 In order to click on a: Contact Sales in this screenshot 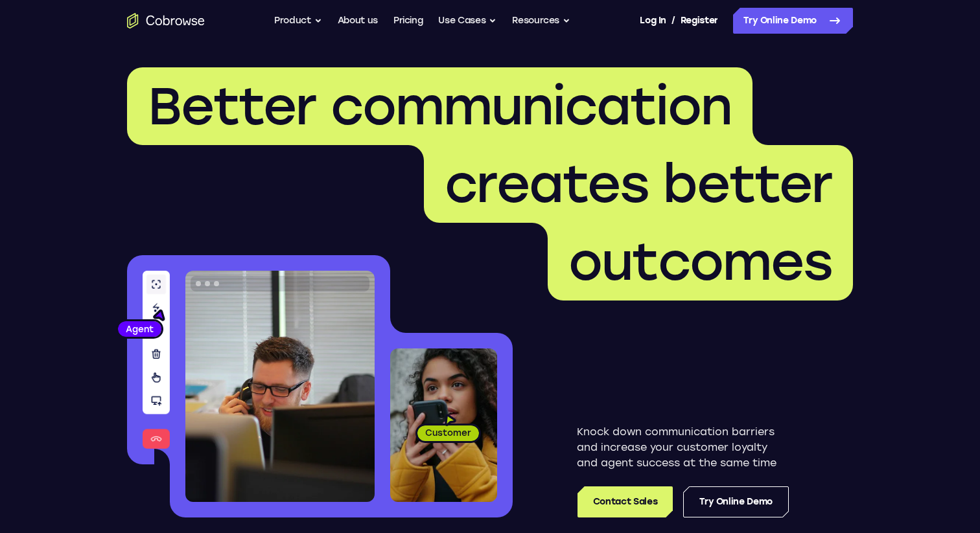, I will do `click(625, 502)`.